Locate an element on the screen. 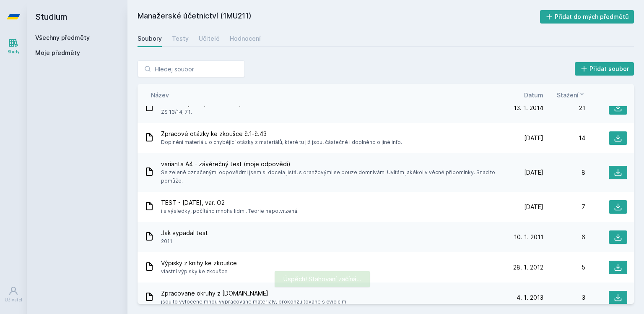 The image size is (644, 314). div: 8 is located at coordinates (564, 173).